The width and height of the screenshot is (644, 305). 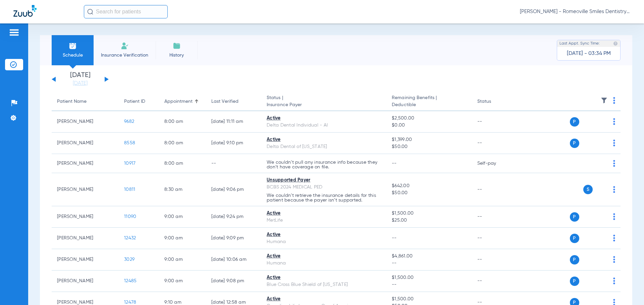 I want to click on th: Remaining Benefits |, so click(x=429, y=102).